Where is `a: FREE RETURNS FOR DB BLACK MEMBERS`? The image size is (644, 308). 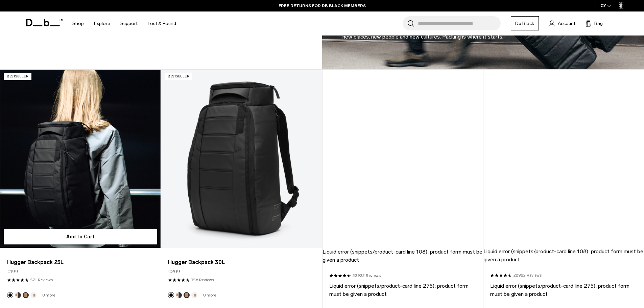
a: FREE RETURNS FOR DB BLACK MEMBERS is located at coordinates (322, 6).